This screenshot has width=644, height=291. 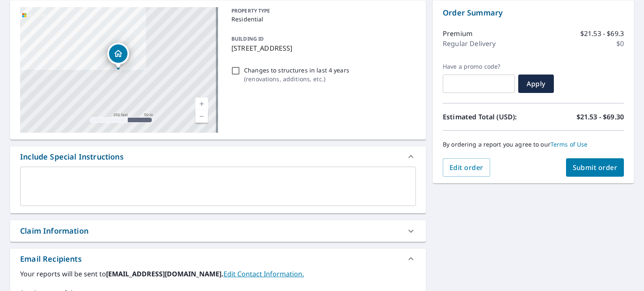 I want to click on button: Edit order, so click(x=466, y=167).